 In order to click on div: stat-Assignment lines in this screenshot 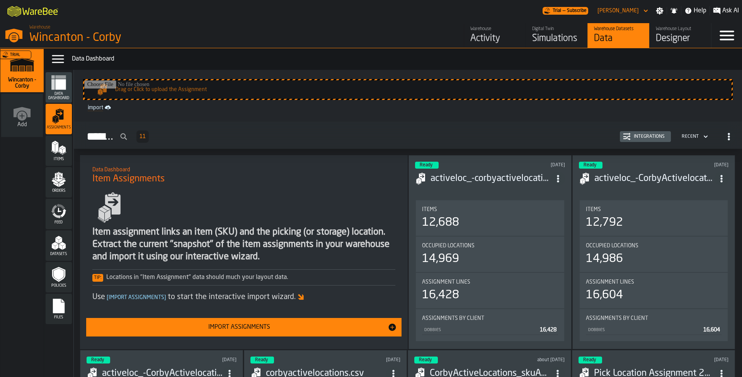, I will do `click(490, 291)`.